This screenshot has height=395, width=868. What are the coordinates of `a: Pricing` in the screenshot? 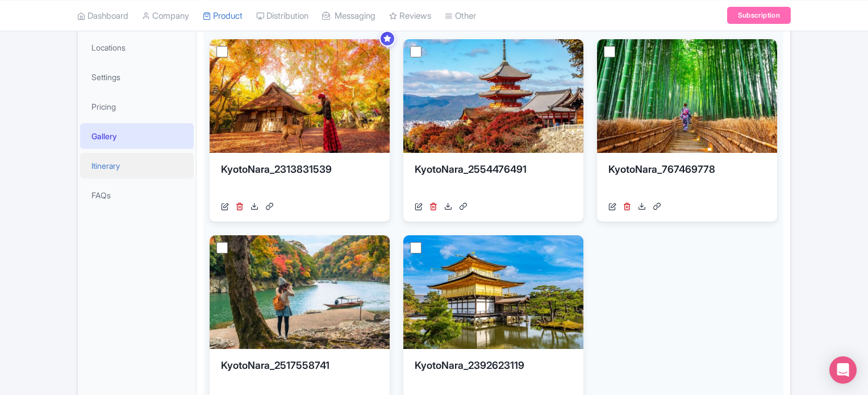 It's located at (137, 106).